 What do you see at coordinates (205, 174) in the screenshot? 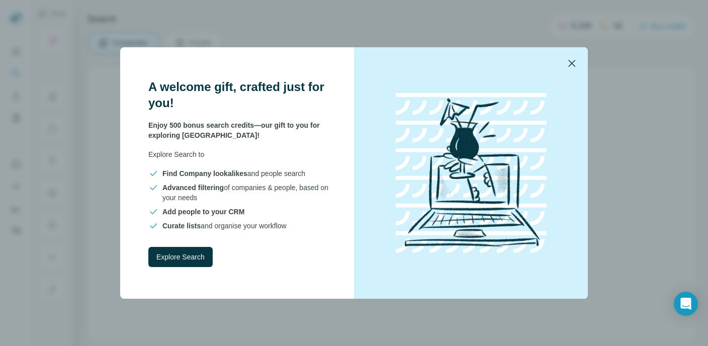
I see `span: Find Company lookalikes` at bounding box center [205, 174].